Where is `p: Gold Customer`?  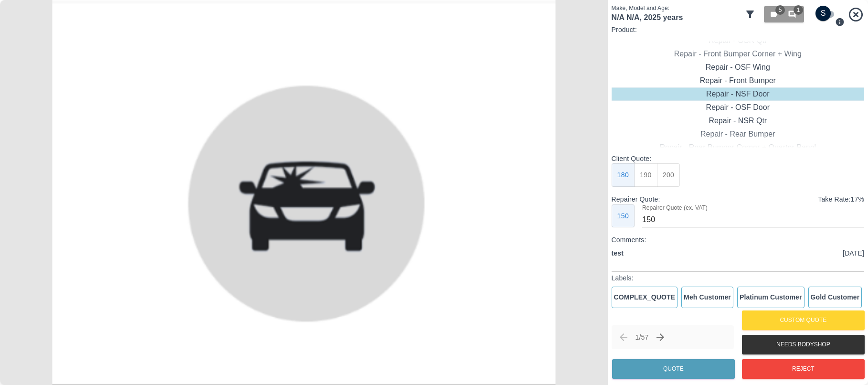 p: Gold Customer is located at coordinates (835, 297).